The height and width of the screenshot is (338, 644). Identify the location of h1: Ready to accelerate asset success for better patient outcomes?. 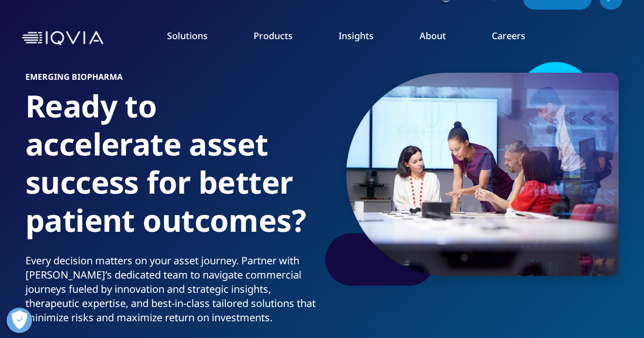
(172, 170).